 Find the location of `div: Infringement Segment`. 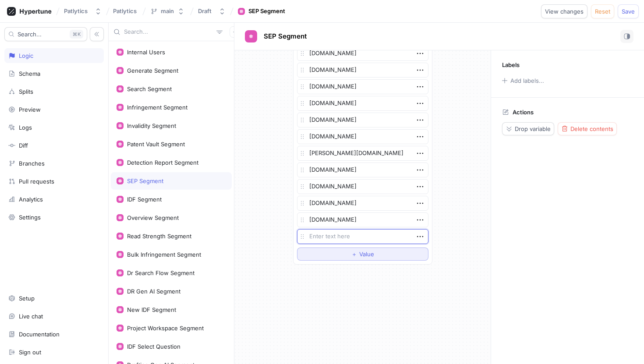

div: Infringement Segment is located at coordinates (157, 107).